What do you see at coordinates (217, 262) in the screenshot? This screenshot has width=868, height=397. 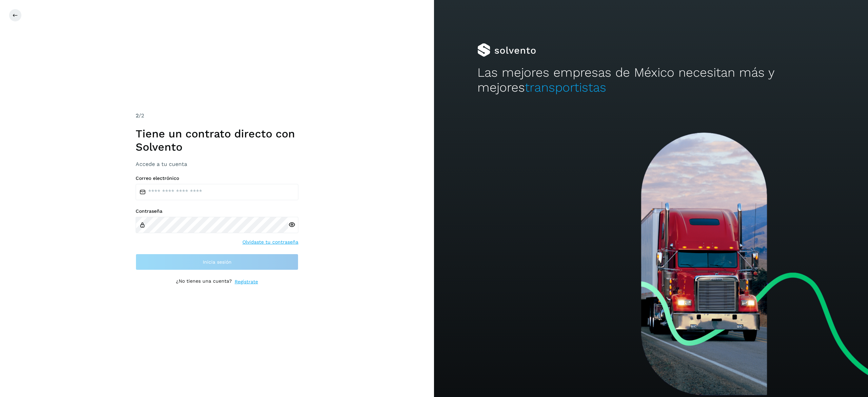 I see `button: Inicia sesión` at bounding box center [217, 262].